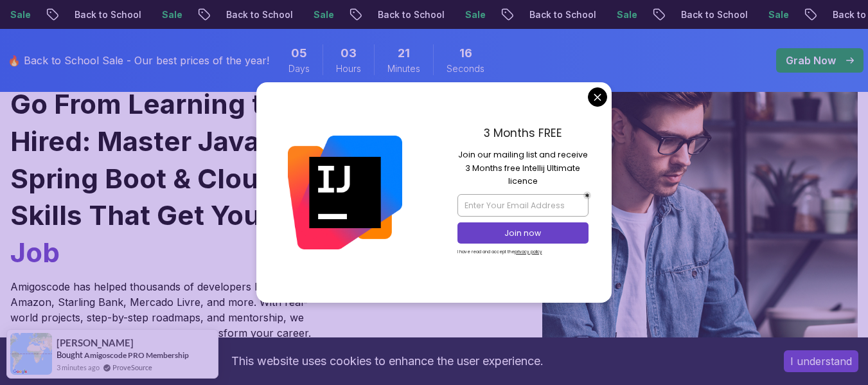  I want to click on span: Seconds, so click(465, 69).